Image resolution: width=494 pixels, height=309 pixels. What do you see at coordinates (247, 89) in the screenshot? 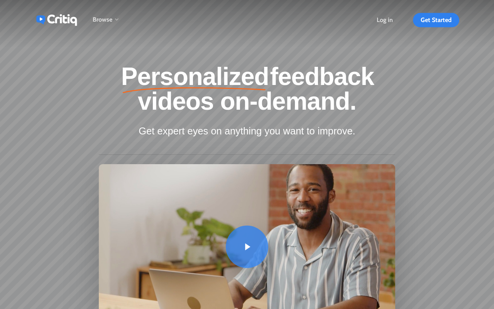
I see `h1: feedback videos on-demand.` at bounding box center [247, 89].